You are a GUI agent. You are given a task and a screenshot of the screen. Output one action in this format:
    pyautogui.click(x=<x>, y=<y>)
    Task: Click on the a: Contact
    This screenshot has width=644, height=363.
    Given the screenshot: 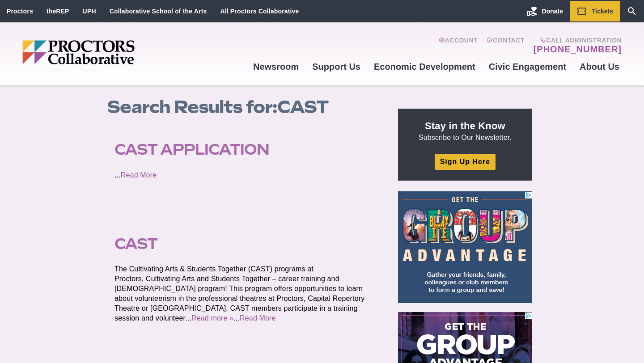 What is the action you would take?
    pyautogui.click(x=505, y=45)
    